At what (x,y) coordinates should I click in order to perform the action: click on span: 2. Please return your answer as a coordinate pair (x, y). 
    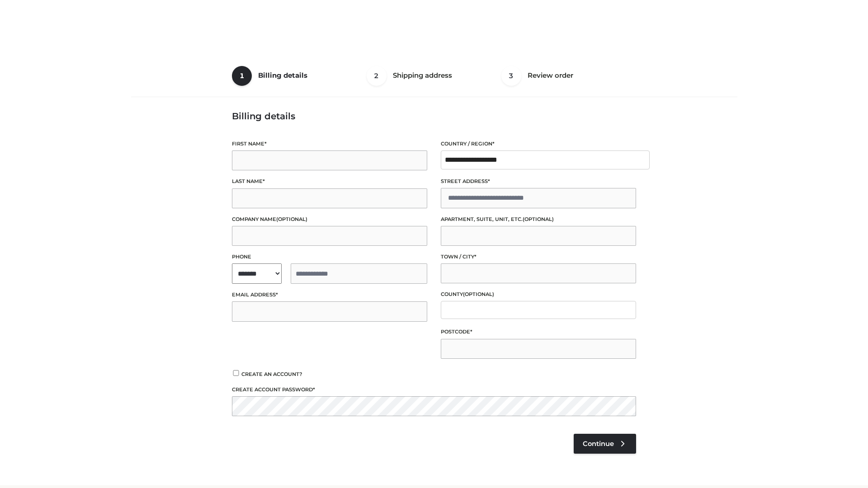
    Looking at the image, I should click on (376, 76).